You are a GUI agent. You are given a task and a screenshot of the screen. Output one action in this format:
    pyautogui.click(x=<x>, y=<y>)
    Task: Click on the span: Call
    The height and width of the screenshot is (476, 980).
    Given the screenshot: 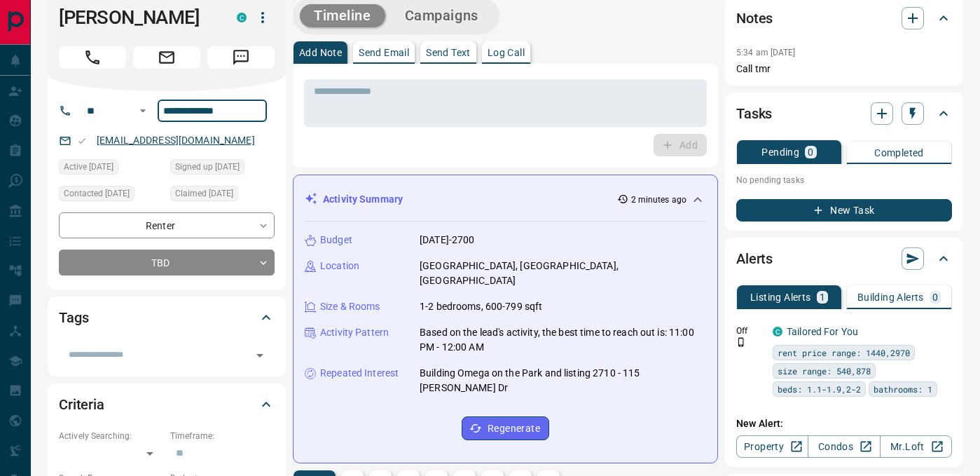 What is the action you would take?
    pyautogui.click(x=92, y=58)
    